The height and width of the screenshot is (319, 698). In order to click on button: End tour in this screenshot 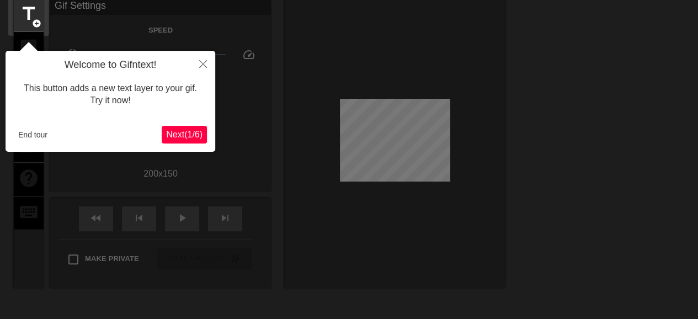, I will do `click(33, 135)`.